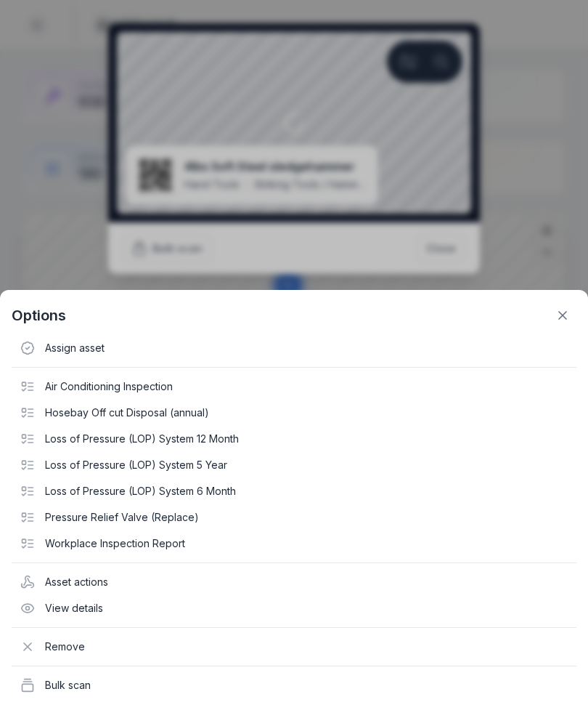  What do you see at coordinates (294, 413) in the screenshot?
I see `div: Hosebay Off cut Disposal (annual)` at bounding box center [294, 413].